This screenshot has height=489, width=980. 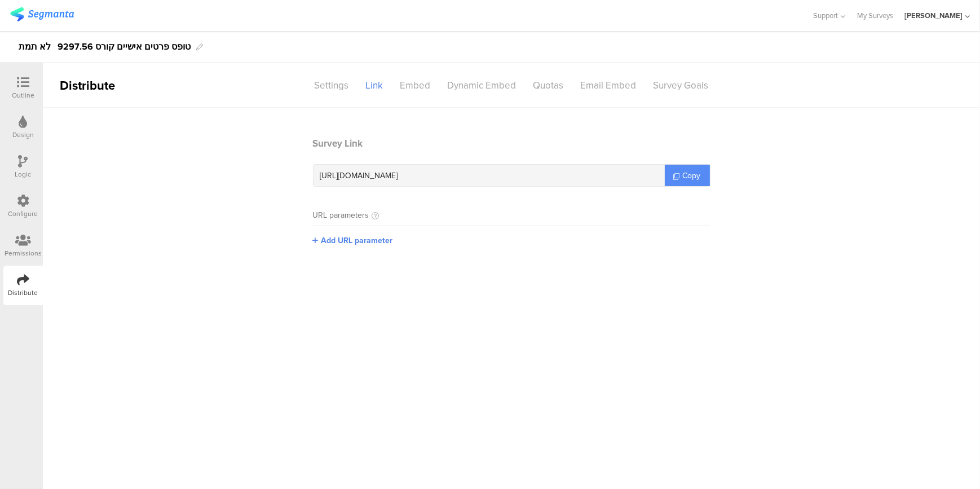 I want to click on div: URL parameters, so click(x=341, y=215).